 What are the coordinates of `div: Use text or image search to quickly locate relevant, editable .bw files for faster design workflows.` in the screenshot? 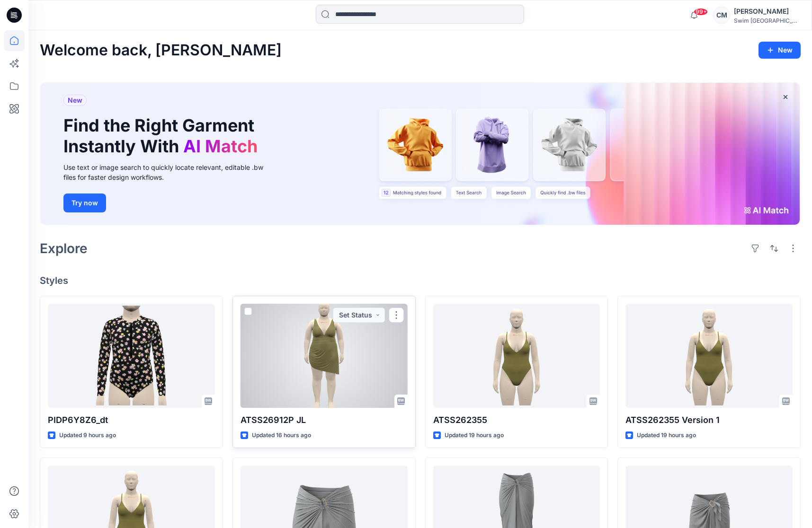 It's located at (170, 172).